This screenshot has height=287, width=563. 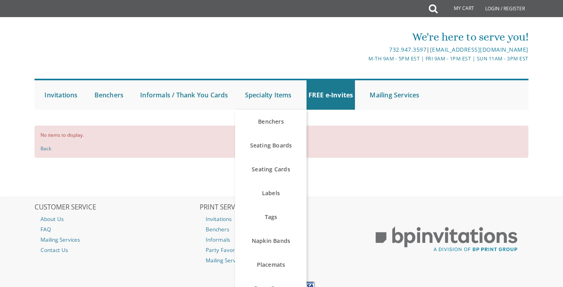 I want to click on h2: CUSTOMER SERVICE, so click(x=116, y=207).